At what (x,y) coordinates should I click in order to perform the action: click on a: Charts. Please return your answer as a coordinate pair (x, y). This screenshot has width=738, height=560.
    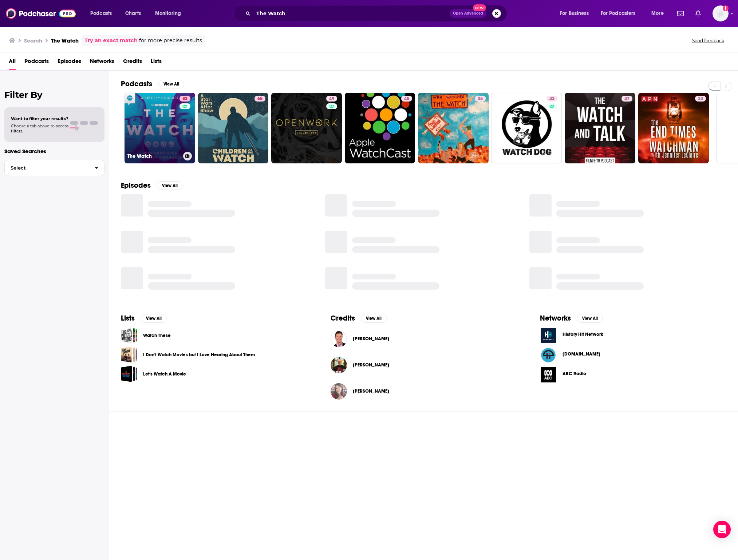
    Looking at the image, I should click on (133, 14).